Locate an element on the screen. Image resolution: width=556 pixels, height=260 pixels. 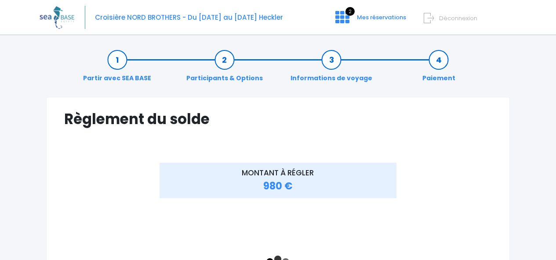
a: 2 Mes réservations is located at coordinates (369, 20).